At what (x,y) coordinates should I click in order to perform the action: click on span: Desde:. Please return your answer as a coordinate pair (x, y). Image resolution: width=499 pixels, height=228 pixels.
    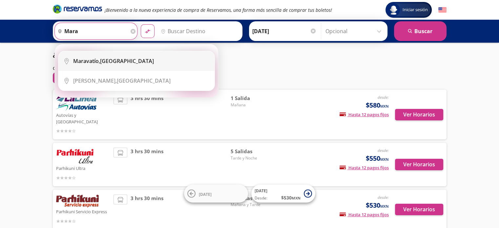
    Looking at the image, I should click on (261, 198).